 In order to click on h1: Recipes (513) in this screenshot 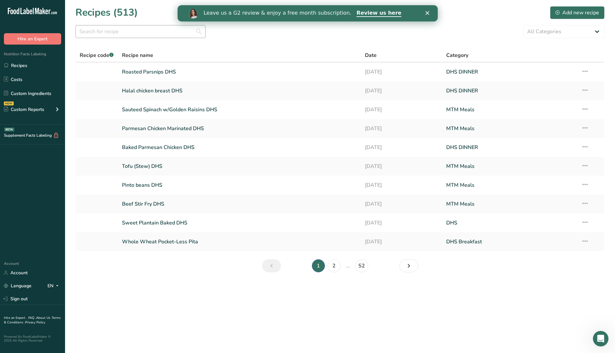, I will do `click(107, 12)`.